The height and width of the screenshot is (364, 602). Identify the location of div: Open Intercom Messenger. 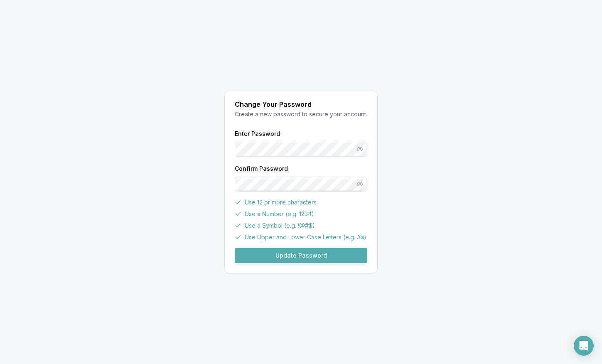
(583, 345).